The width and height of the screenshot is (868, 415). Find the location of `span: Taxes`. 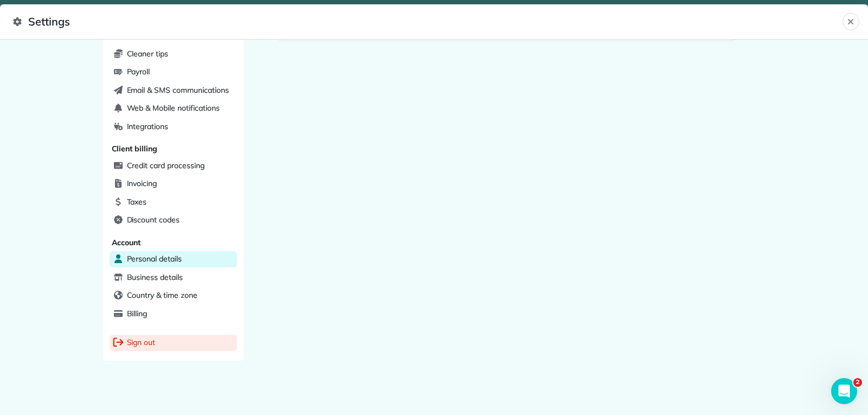

span: Taxes is located at coordinates (136, 202).